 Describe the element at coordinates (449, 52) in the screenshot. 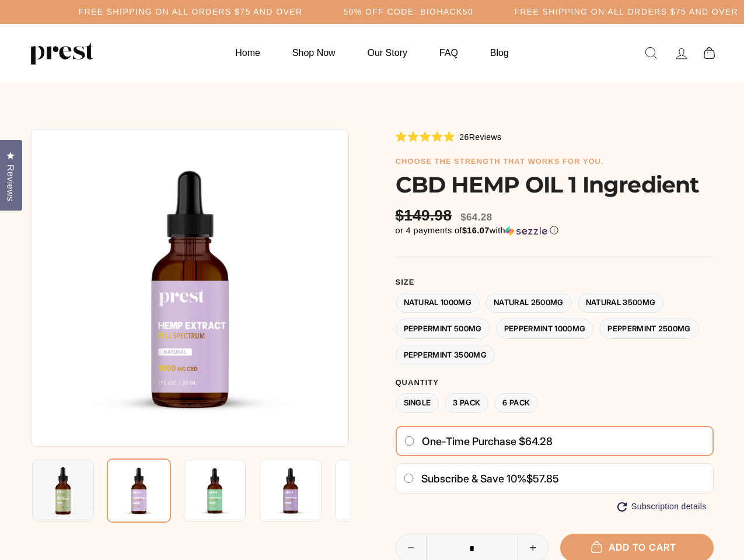

I see `a: FAQ` at that location.